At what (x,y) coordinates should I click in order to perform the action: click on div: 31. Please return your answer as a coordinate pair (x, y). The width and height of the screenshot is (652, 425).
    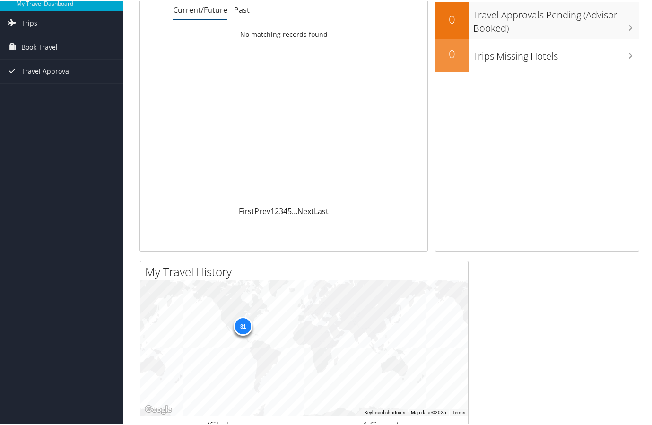
    Looking at the image, I should click on (243, 325).